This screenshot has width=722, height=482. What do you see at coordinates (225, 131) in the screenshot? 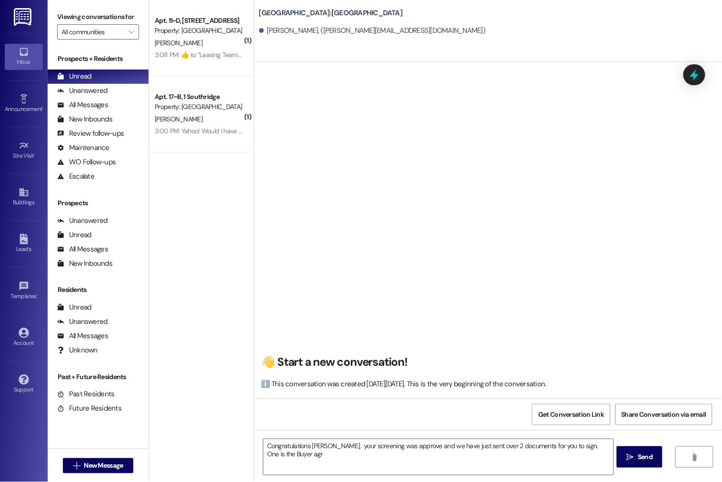
I see `div: 3:00 PM: Yahoo! Would I have to be home for that?` at bounding box center [225, 131].